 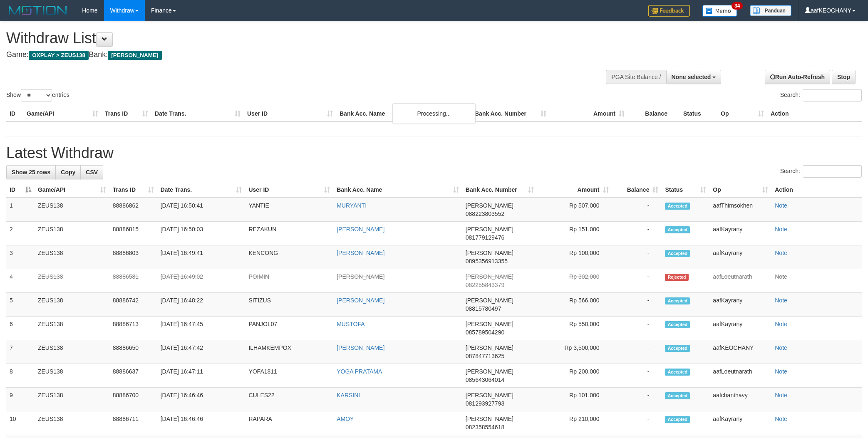 I want to click on td: aafLoeutnarath, so click(x=740, y=376).